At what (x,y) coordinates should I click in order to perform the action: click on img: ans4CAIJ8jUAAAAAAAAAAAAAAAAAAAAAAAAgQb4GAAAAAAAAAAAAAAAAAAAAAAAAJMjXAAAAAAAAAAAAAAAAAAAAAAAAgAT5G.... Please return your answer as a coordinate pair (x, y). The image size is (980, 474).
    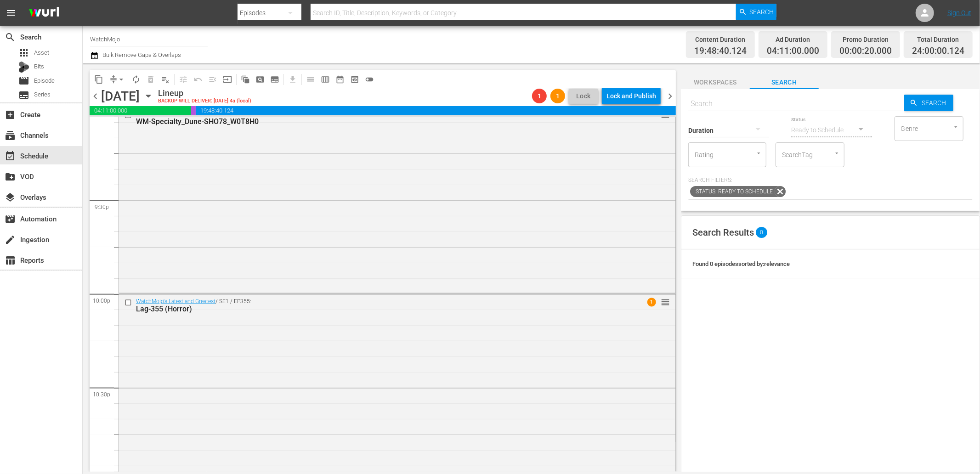
    Looking at the image, I should click on (44, 13).